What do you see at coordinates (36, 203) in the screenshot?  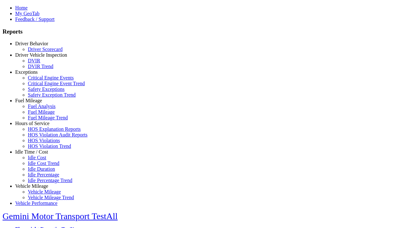 I see `a: Vehicle Performance` at bounding box center [36, 203].